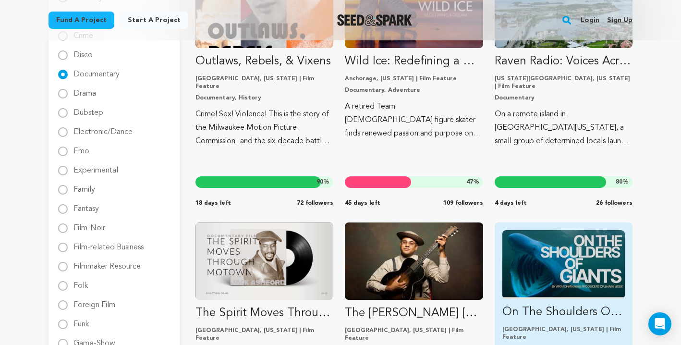  I want to click on div: Open Intercom Messenger, so click(660, 324).